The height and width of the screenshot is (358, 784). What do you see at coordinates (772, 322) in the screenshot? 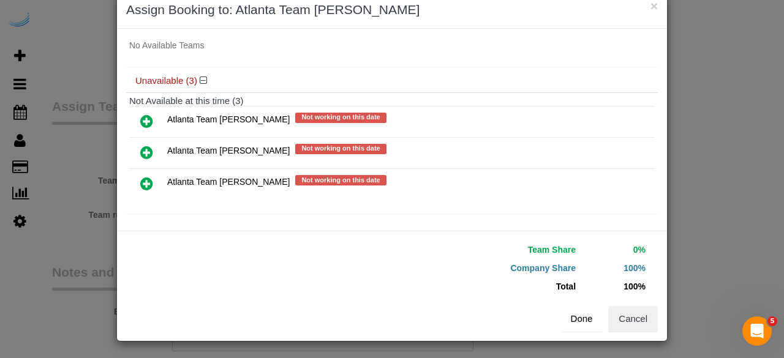
I see `span: 5` at bounding box center [772, 322].